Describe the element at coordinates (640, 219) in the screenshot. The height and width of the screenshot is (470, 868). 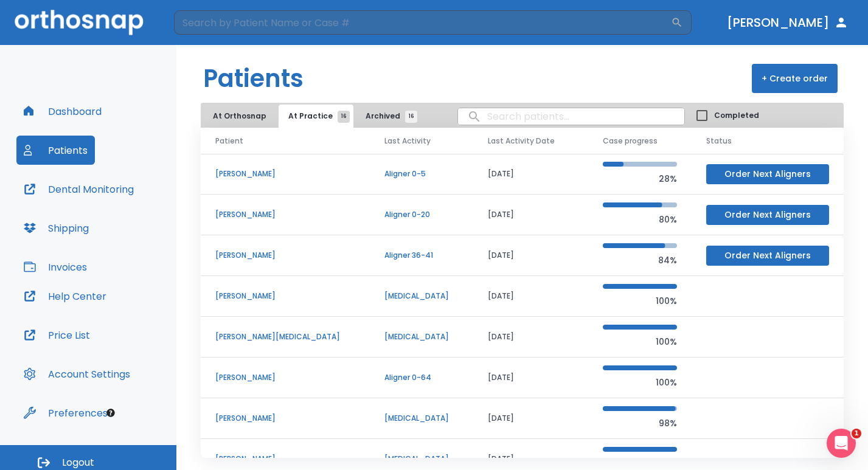
I see `p: 80%` at that location.